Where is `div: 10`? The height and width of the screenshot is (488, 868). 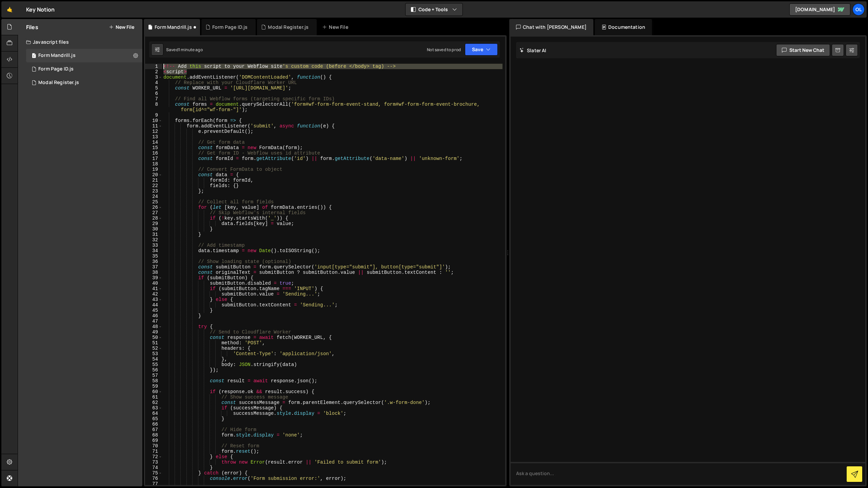
div: 10 is located at coordinates (153, 121).